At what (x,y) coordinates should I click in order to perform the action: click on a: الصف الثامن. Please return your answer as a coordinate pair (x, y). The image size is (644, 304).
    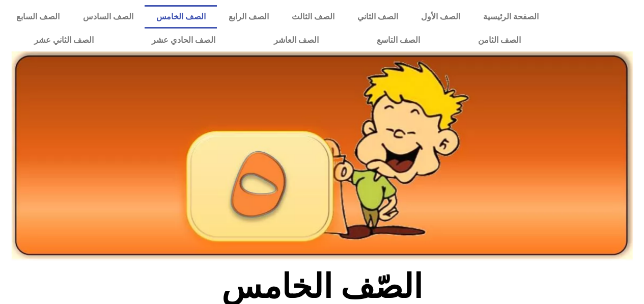
    Looking at the image, I should click on (499, 40).